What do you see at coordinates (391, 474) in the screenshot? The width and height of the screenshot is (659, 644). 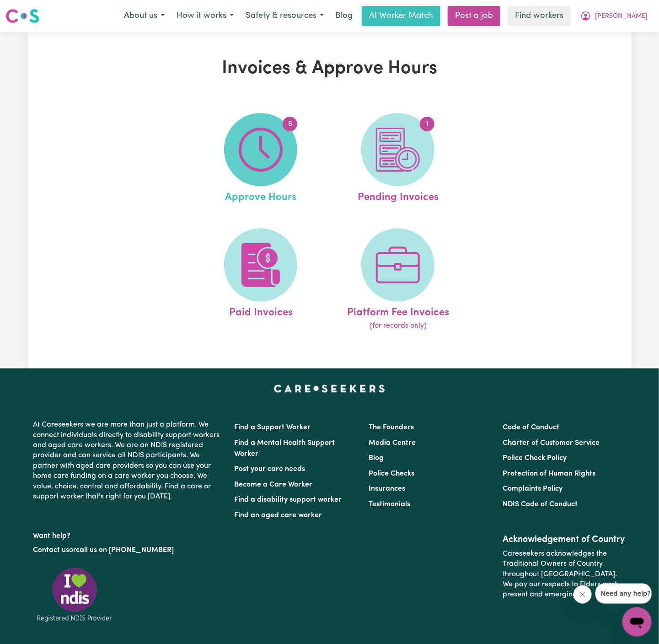 I see `a: Police Checks` at bounding box center [391, 474].